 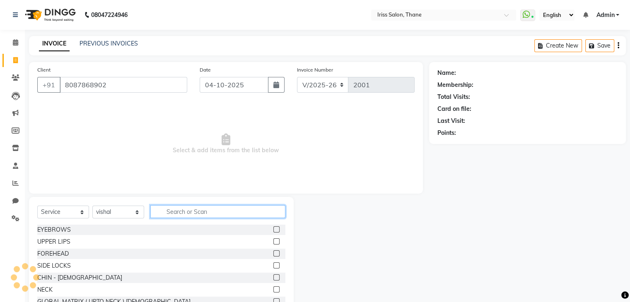 What do you see at coordinates (49, 15) in the screenshot?
I see `img: logo` at bounding box center [49, 15].